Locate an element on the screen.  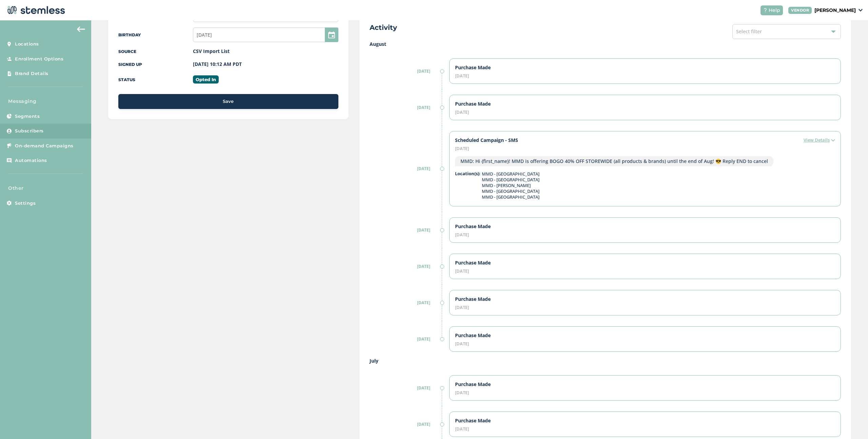
img: icon_down-arrow-small-66adaf34.svg is located at coordinates (860, 10).